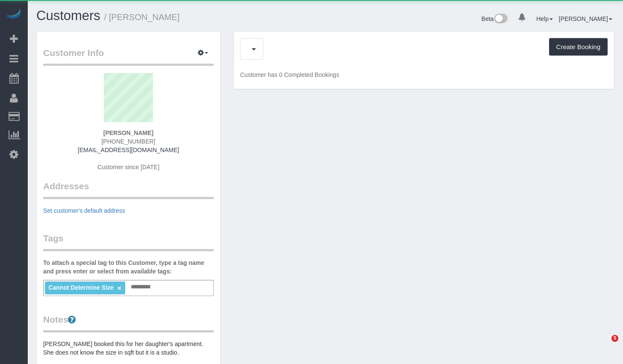  What do you see at coordinates (128, 322) in the screenshot?
I see `legend: Notes` at bounding box center [128, 322].